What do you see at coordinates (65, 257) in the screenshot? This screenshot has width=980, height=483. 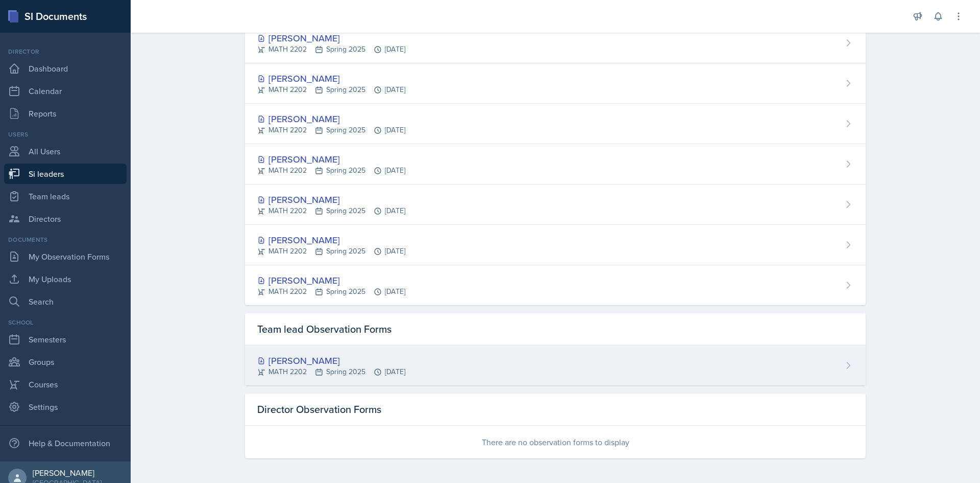 I see `a: My Observation Forms` at bounding box center [65, 257].